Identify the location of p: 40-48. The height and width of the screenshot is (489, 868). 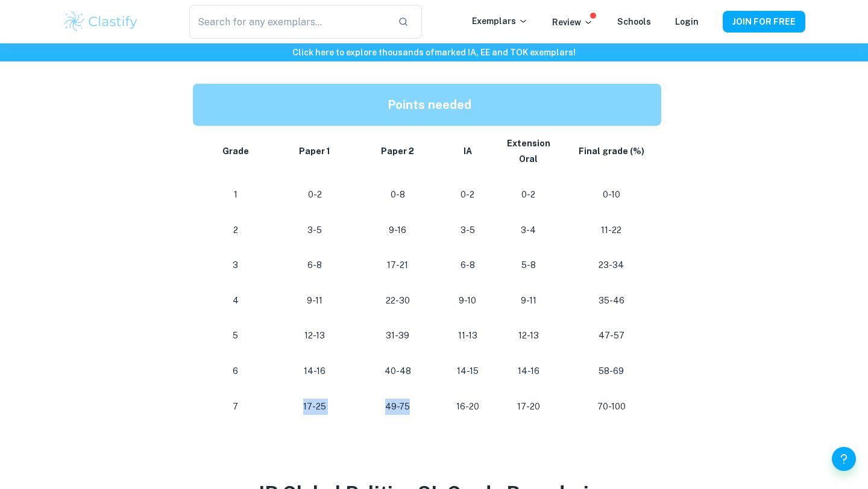
(398, 371).